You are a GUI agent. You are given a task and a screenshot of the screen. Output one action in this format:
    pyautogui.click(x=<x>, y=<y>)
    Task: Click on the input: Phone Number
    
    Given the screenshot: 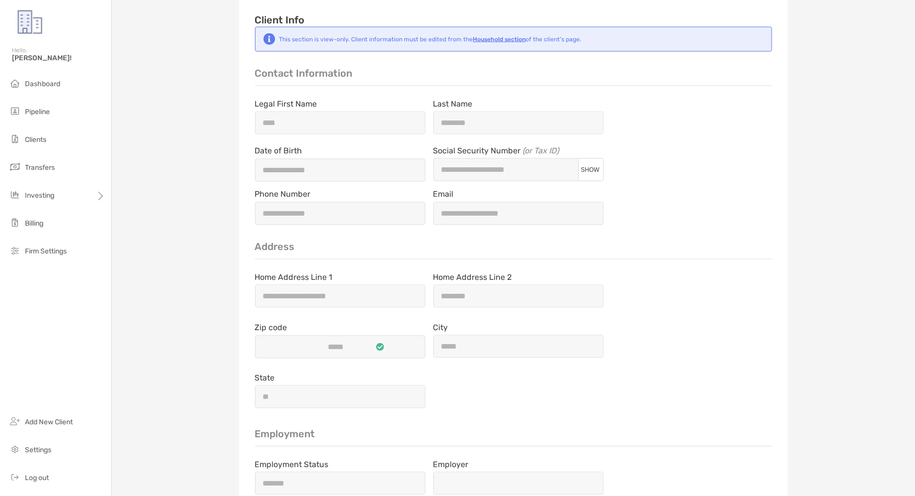 What is the action you would take?
    pyautogui.click(x=340, y=214)
    